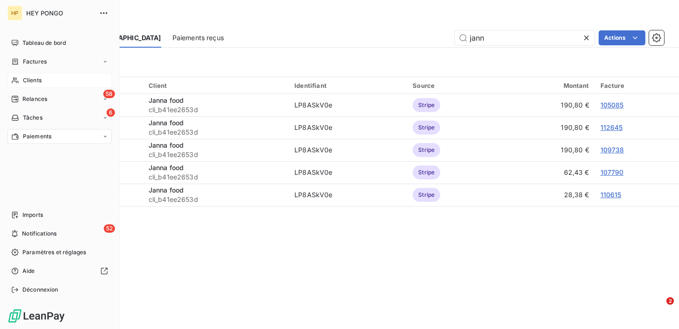 The height and width of the screenshot is (329, 679). I want to click on span: Tableau de bord, so click(44, 43).